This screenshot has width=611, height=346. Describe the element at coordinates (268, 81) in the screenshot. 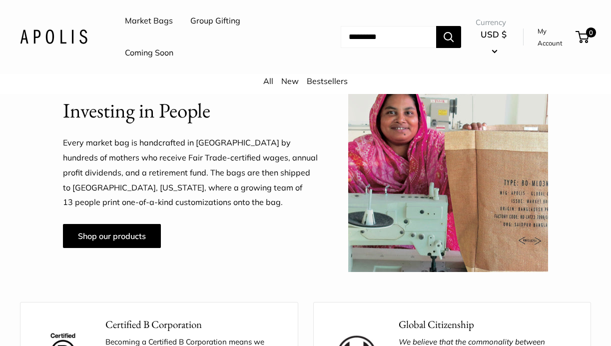

I see `a: All` at that location.